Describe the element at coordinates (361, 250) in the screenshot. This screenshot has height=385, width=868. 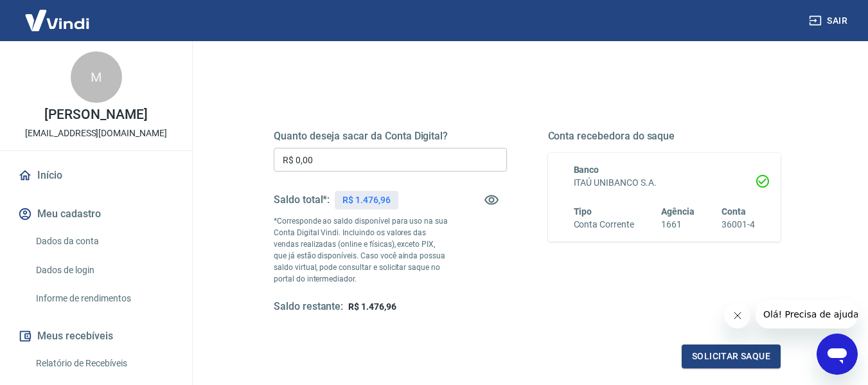
I see `p: *Corresponde ao saldo disponível para uso na sua Conta Digital Vindi. Incluindo os valores das ve...` at that location.